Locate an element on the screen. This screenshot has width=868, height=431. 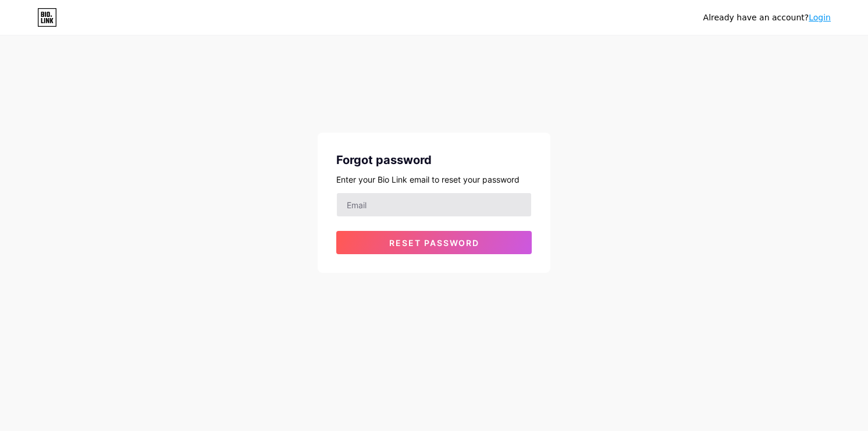
div: Forgot password is located at coordinates (434, 160).